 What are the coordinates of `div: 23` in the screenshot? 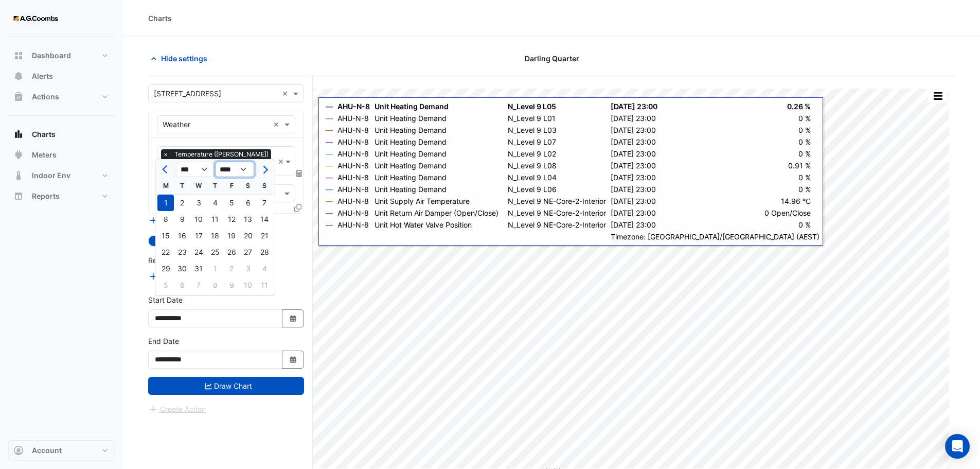 It's located at (182, 252).